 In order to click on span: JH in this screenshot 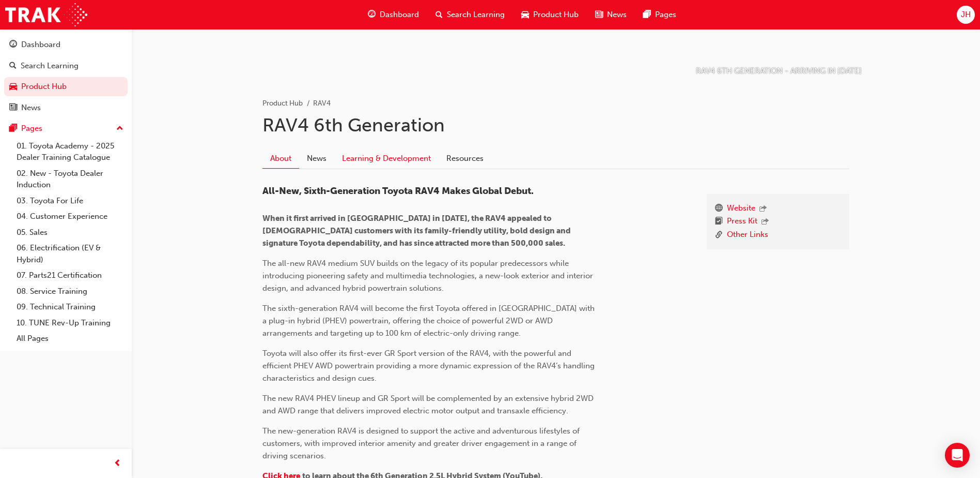, I will do `click(966, 14)`.